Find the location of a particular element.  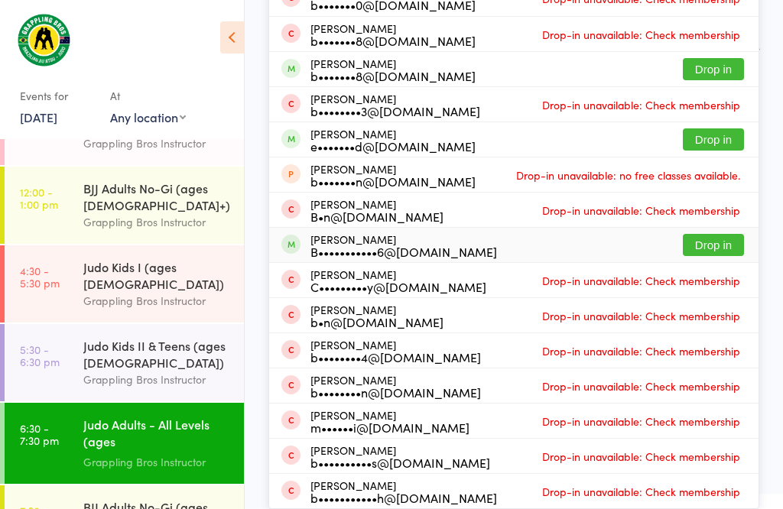

div: Events for is located at coordinates (57, 96).